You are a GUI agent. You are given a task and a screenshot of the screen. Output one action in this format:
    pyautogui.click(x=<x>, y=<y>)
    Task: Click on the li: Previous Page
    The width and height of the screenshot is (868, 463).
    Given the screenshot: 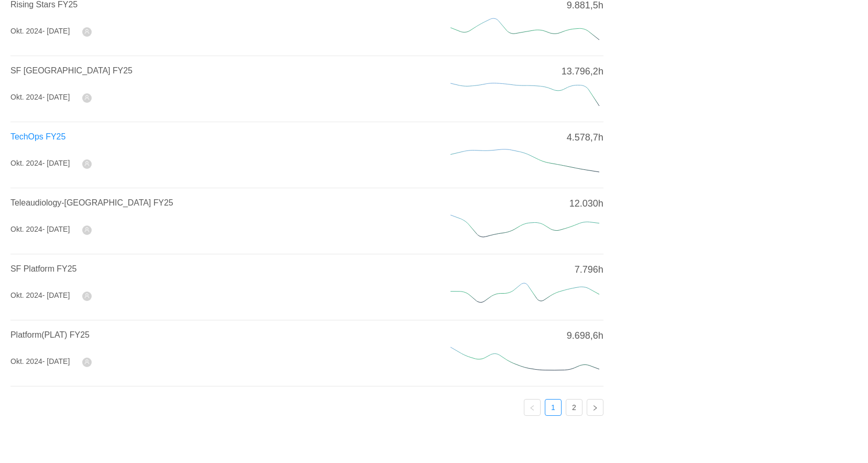 What is the action you would take?
    pyautogui.click(x=532, y=407)
    